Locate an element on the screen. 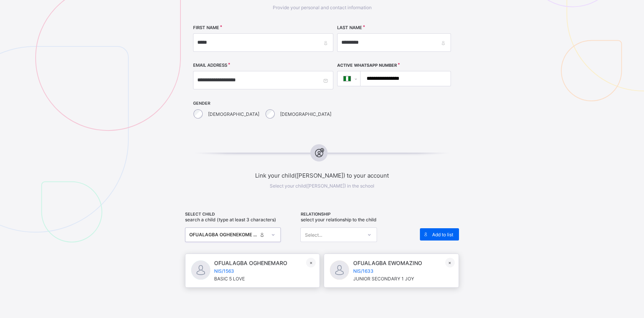  span: Add to list is located at coordinates (443, 234).